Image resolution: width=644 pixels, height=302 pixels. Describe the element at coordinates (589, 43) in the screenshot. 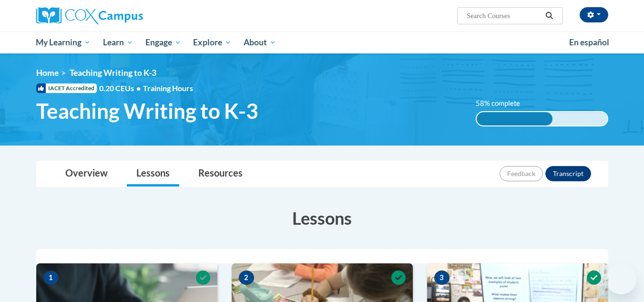

I see `a: En español` at that location.